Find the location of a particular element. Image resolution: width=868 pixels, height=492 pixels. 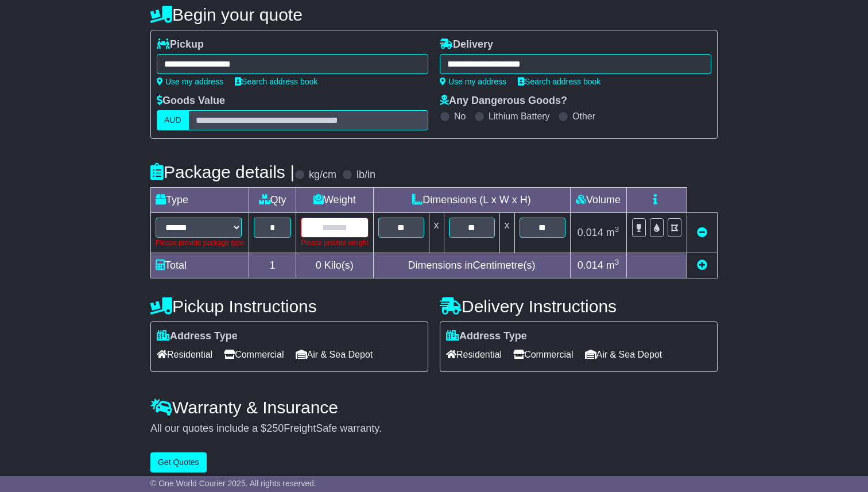

a: Add new item is located at coordinates (703, 266).